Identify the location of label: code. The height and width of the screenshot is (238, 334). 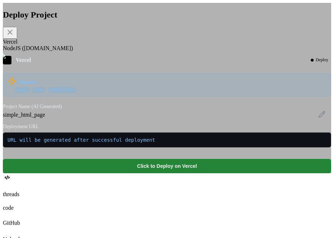
(8, 207).